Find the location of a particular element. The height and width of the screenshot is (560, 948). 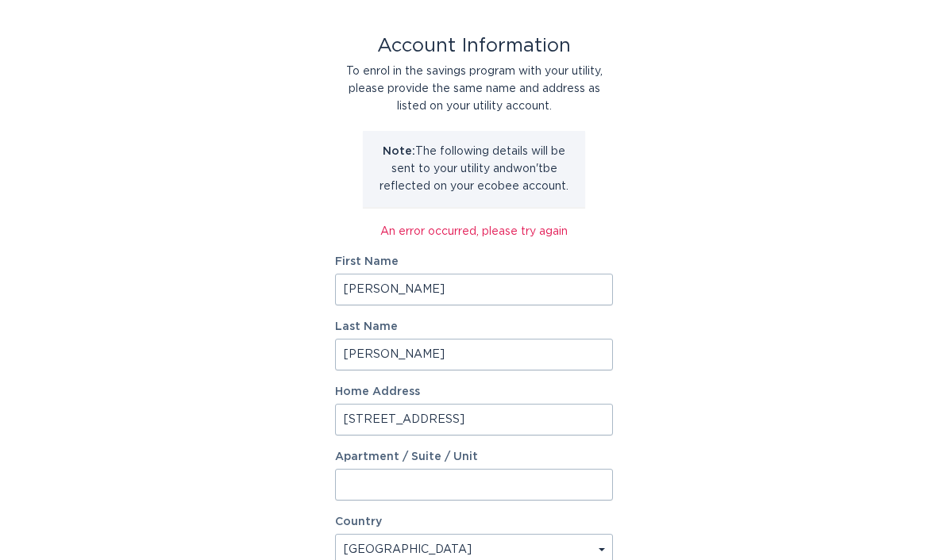

div: To enrol in the savings program with your utility, please provide the same name and address as li... is located at coordinates (474, 89).